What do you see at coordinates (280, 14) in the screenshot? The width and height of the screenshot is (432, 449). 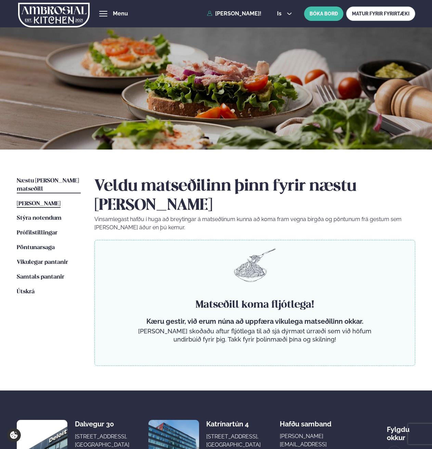 I see `span: is` at bounding box center [280, 14].